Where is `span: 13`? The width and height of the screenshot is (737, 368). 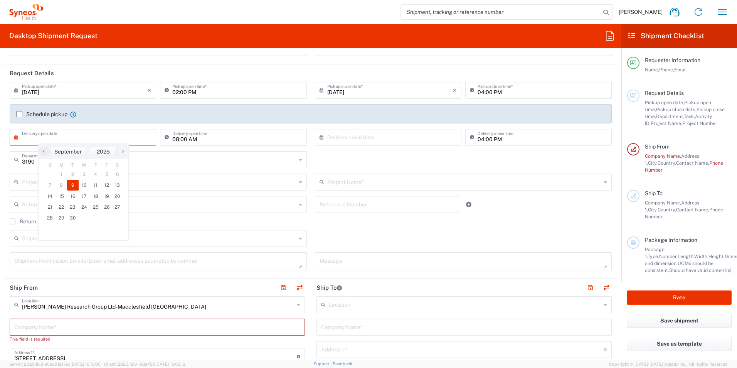 span: 13 is located at coordinates (117, 185).